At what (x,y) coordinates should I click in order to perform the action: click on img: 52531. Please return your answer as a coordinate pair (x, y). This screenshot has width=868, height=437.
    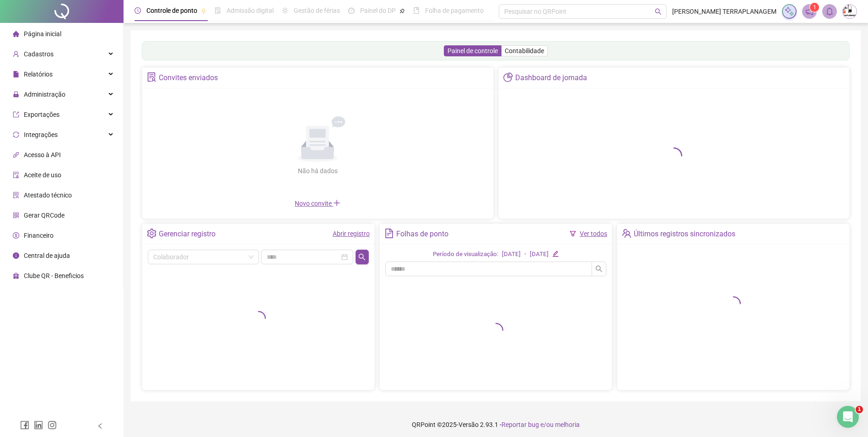
    Looking at the image, I should click on (850, 11).